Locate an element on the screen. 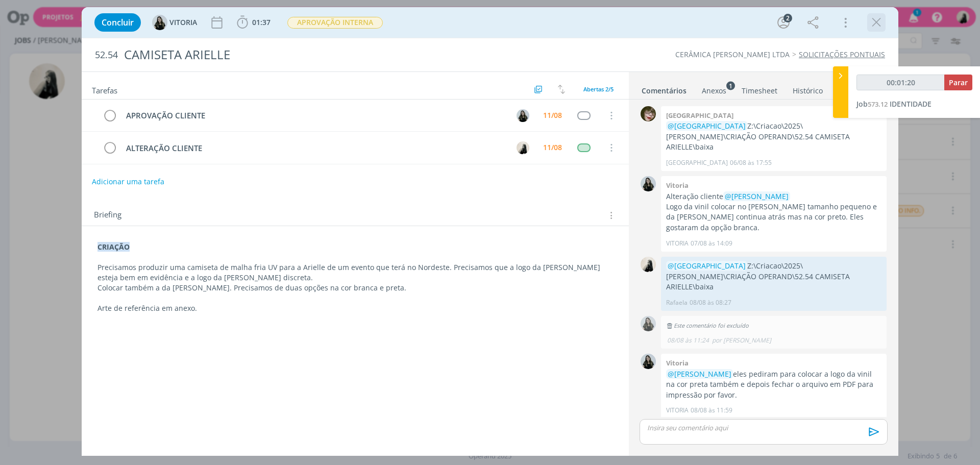 The width and height of the screenshot is (980, 465). span: Este comentário foi excluído is located at coordinates (707, 325).